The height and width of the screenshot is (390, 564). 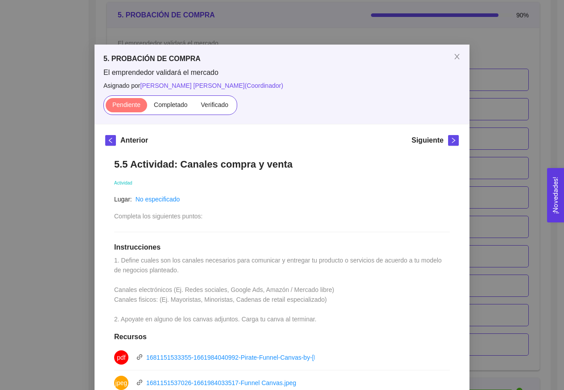 I want to click on span: Completado, so click(x=171, y=105).